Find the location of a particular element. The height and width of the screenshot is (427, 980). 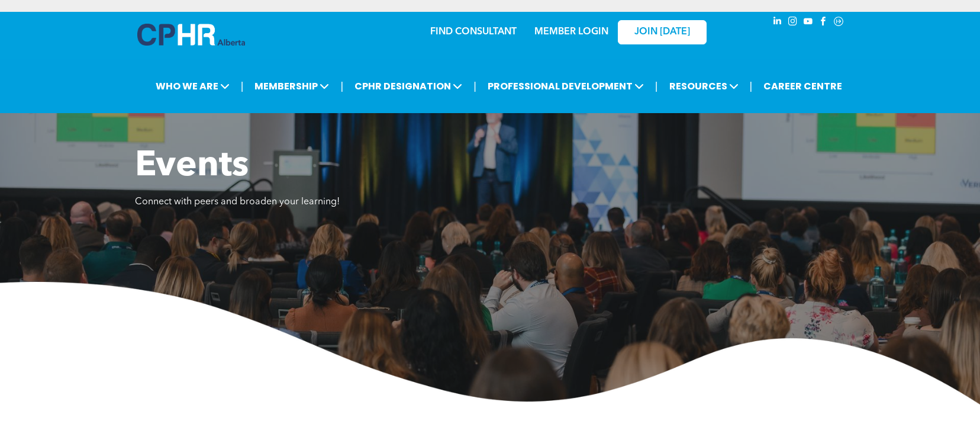

a: youtube is located at coordinates (808, 22).